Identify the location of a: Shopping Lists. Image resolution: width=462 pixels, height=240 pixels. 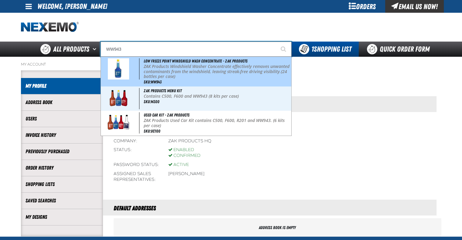
(62, 184).